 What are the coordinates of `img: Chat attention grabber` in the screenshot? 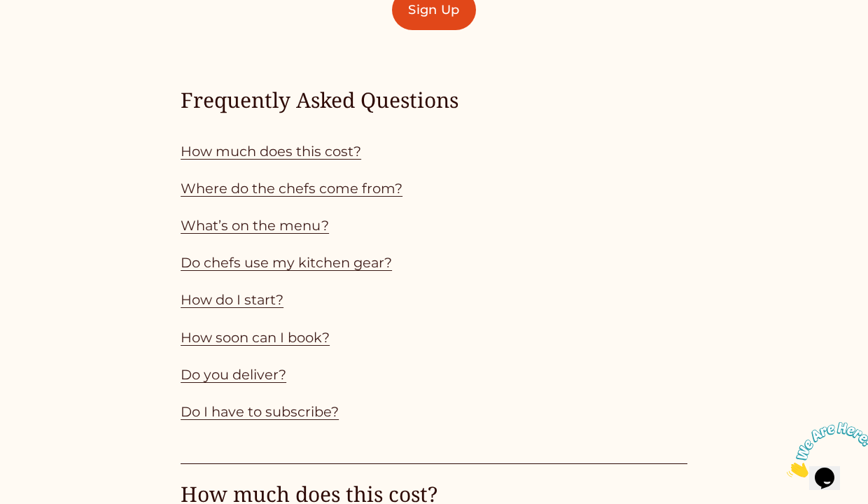 It's located at (49, 33).